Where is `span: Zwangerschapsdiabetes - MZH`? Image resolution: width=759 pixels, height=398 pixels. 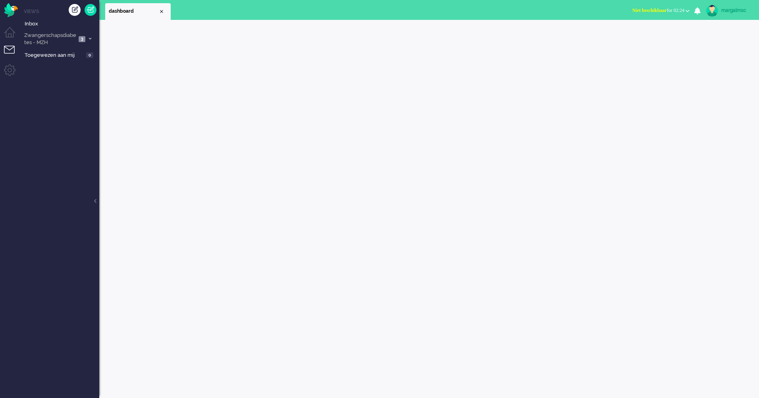 span: Zwangerschapsdiabetes - MZH is located at coordinates (50, 39).